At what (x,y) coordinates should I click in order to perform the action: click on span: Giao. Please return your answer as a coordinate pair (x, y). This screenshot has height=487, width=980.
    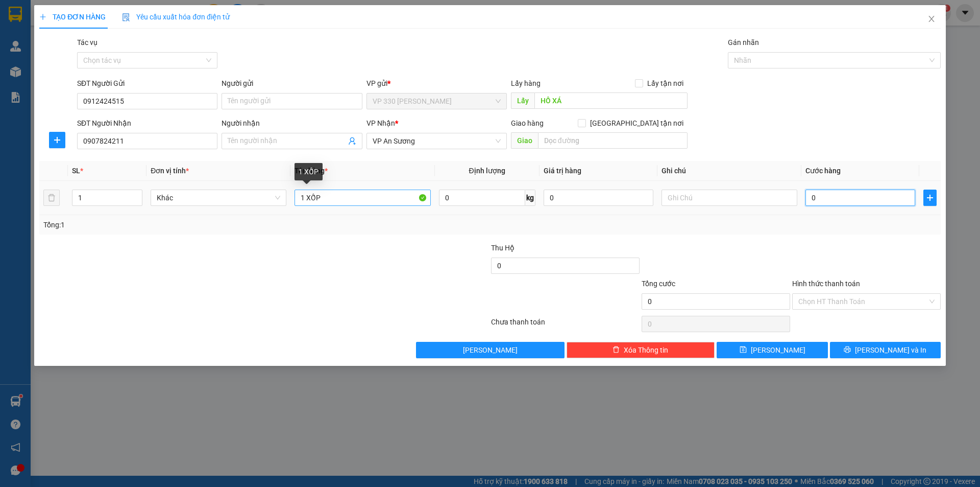
    Looking at the image, I should click on (524, 140).